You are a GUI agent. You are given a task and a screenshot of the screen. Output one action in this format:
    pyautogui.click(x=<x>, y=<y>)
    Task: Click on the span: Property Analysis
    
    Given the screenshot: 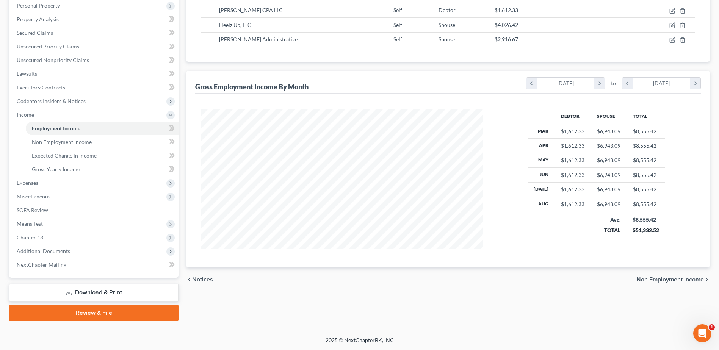 What is the action you would take?
    pyautogui.click(x=38, y=19)
    